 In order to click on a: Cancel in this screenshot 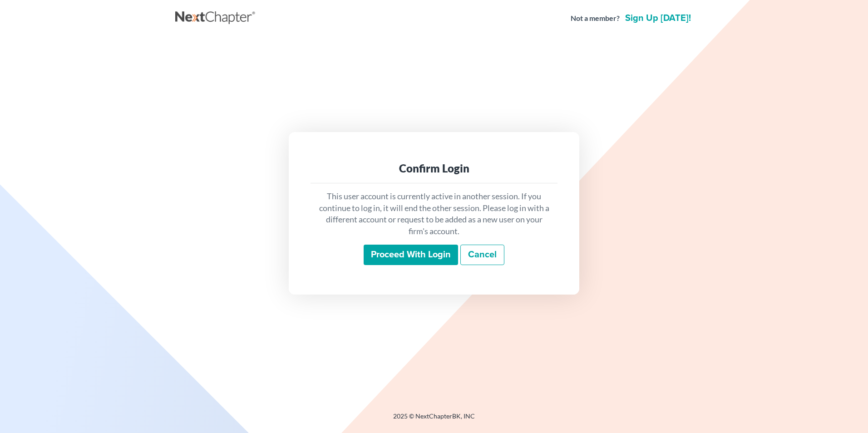, I will do `click(482, 255)`.